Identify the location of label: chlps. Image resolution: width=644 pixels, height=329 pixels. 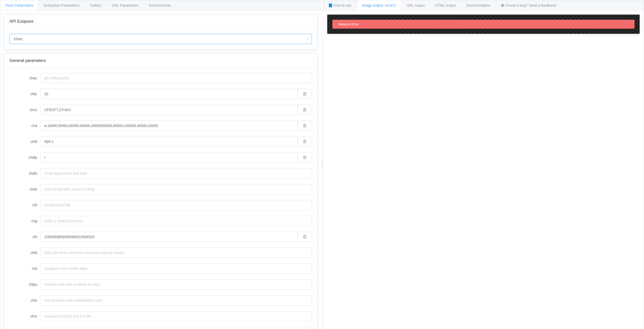
(25, 284).